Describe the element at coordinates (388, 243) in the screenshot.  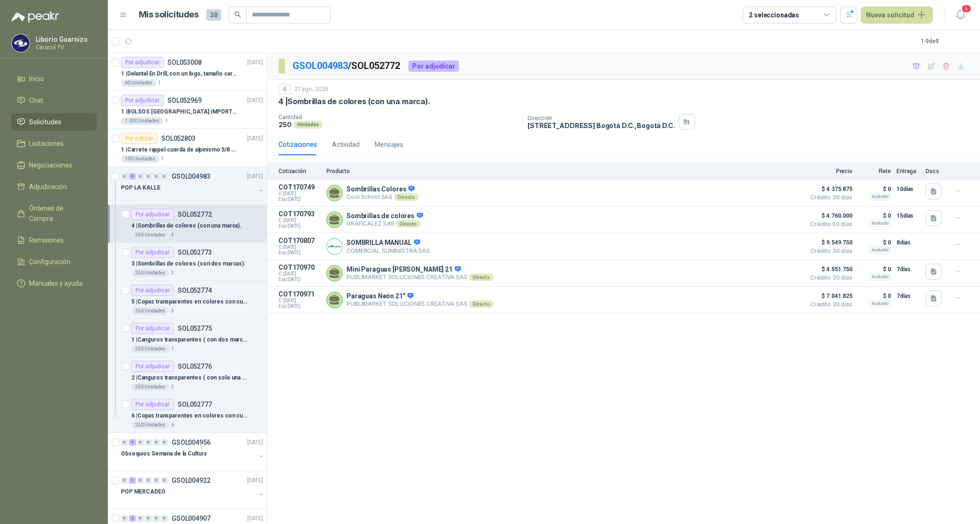
I see `p: SOMBRILLA MANUAL` at that location.